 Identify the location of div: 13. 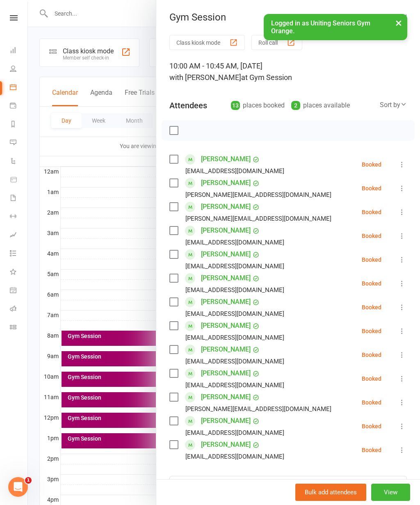
(235, 106).